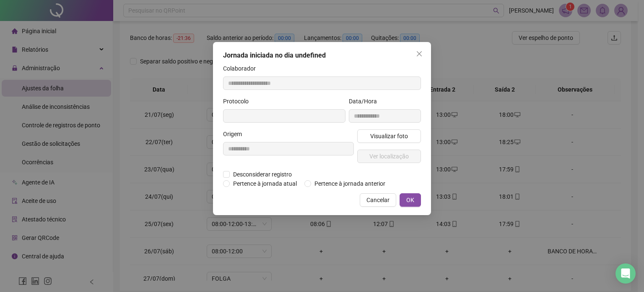 The image size is (644, 292). Describe the element at coordinates (242, 69) in the screenshot. I see `label: Colaborador` at that location.